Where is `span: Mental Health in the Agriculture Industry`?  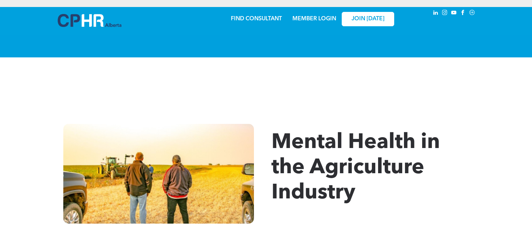 span: Mental Health in the Agriculture Industry is located at coordinates (356, 168).